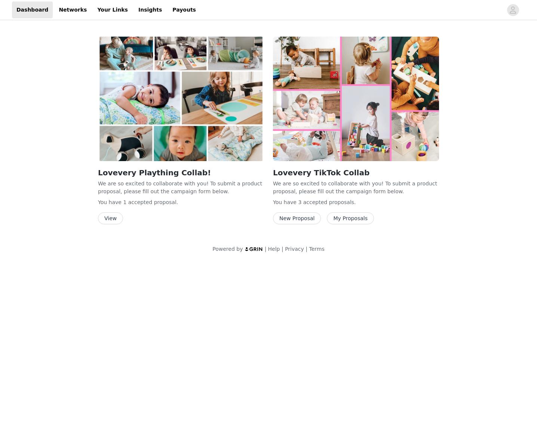  Describe the element at coordinates (350, 218) in the screenshot. I see `button: My Proposals` at that location.